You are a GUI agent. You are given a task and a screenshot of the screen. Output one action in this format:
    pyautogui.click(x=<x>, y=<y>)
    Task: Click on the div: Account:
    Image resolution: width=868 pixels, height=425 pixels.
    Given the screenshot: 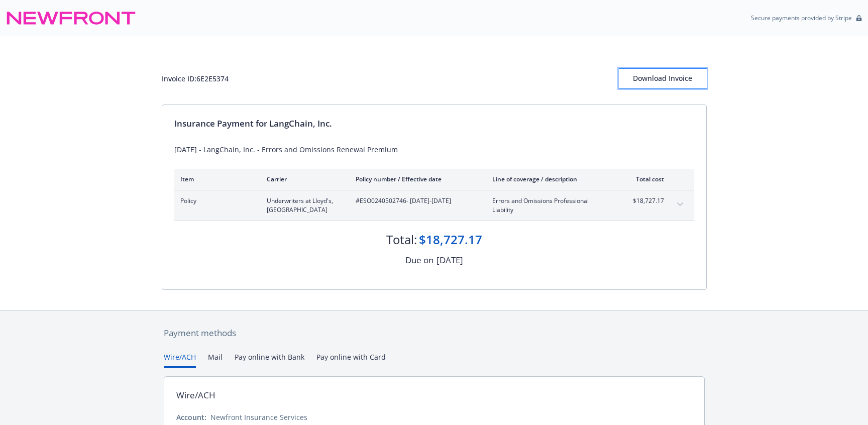 What is the action you would take?
    pyautogui.click(x=192, y=417)
    